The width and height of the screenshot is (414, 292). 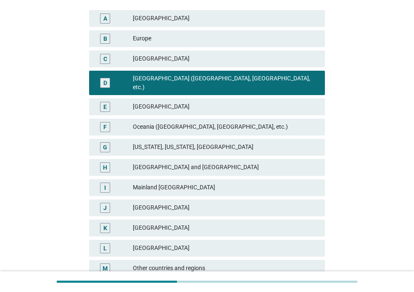 I want to click on div: I, so click(x=105, y=187).